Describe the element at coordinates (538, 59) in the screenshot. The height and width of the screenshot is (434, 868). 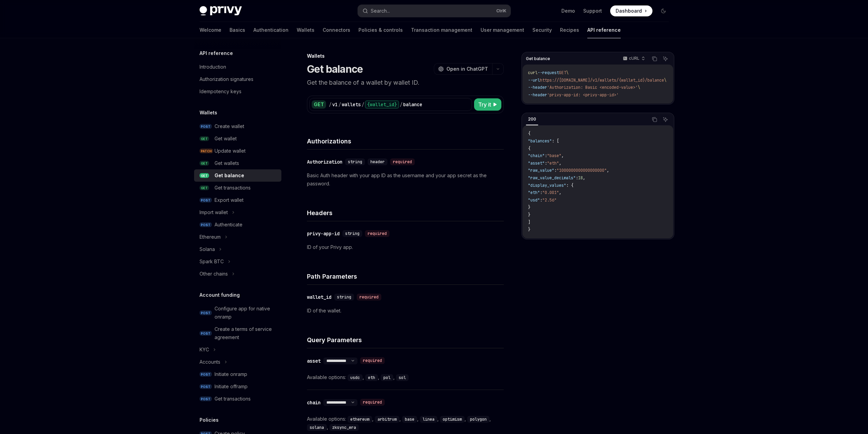
I see `span: Get balance` at that location.